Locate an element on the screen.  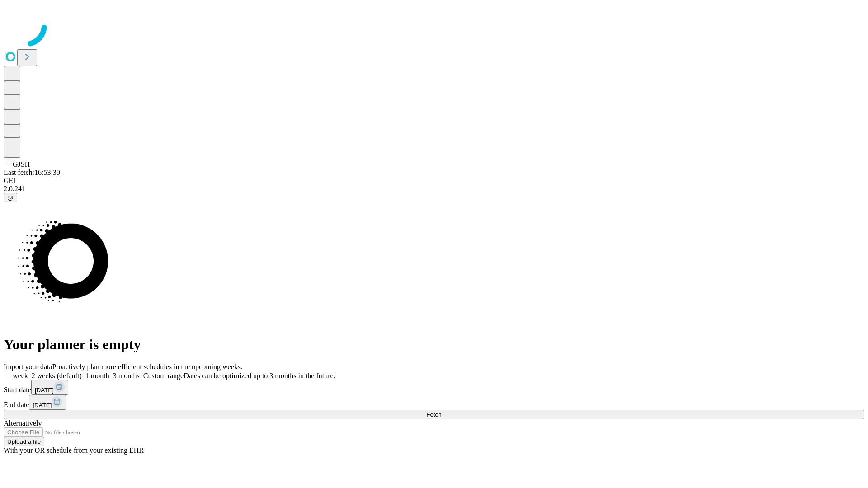
span: 3 months is located at coordinates (126, 376).